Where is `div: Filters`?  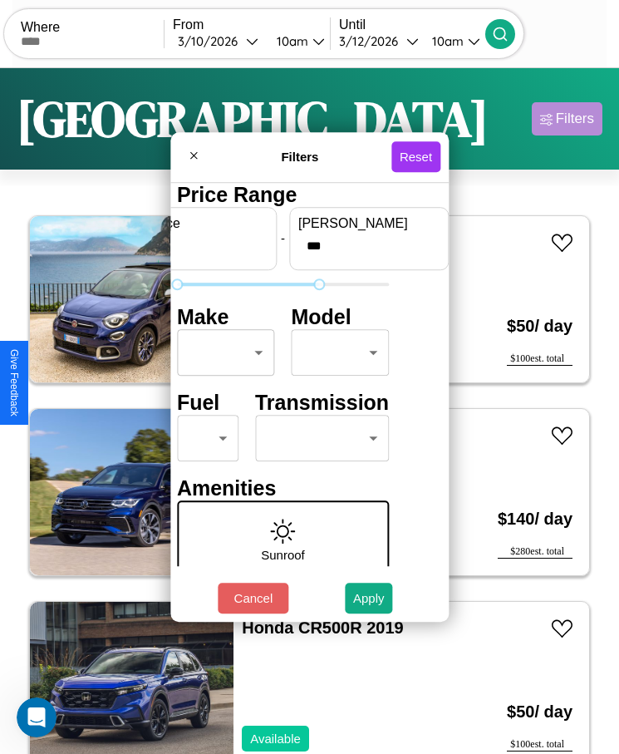 div: Filters is located at coordinates (575, 119).